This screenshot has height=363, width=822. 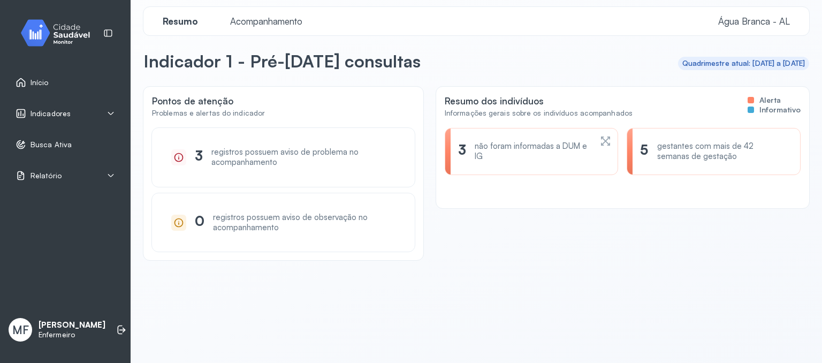 What do you see at coordinates (533, 151) in the screenshot?
I see `div: não foram informadas a DUM e IG` at bounding box center [533, 151].